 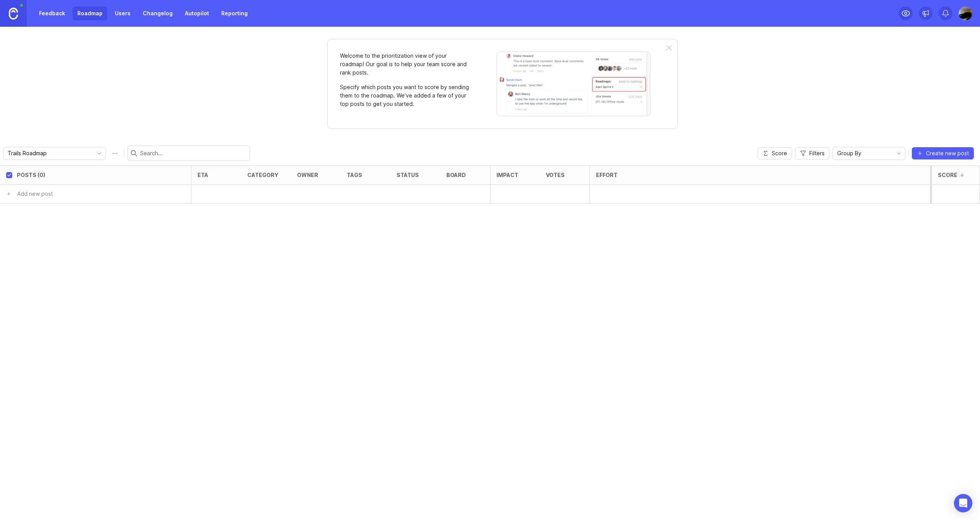 What do you see at coordinates (943, 153) in the screenshot?
I see `button: Create new post` at bounding box center [943, 153].